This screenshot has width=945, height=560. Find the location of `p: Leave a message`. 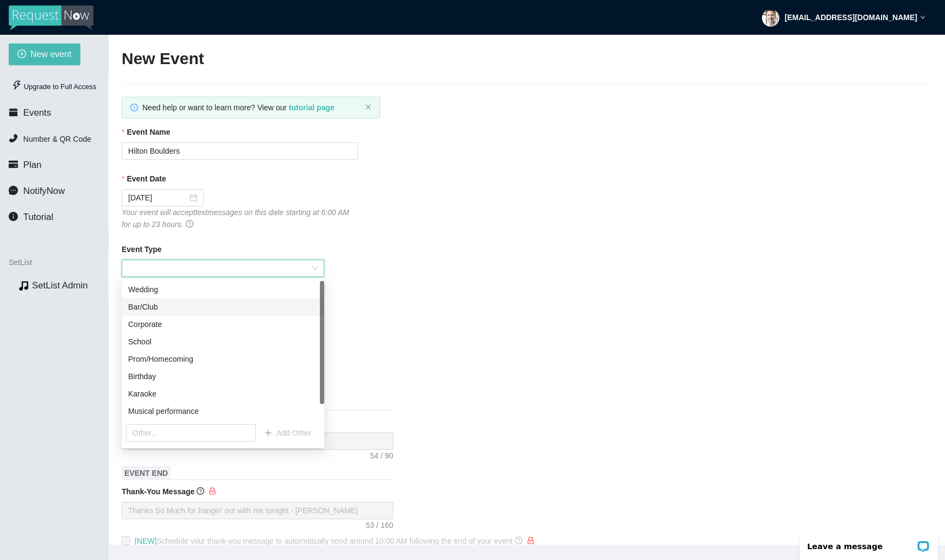

p: Leave a message is located at coordinates (69, 21).